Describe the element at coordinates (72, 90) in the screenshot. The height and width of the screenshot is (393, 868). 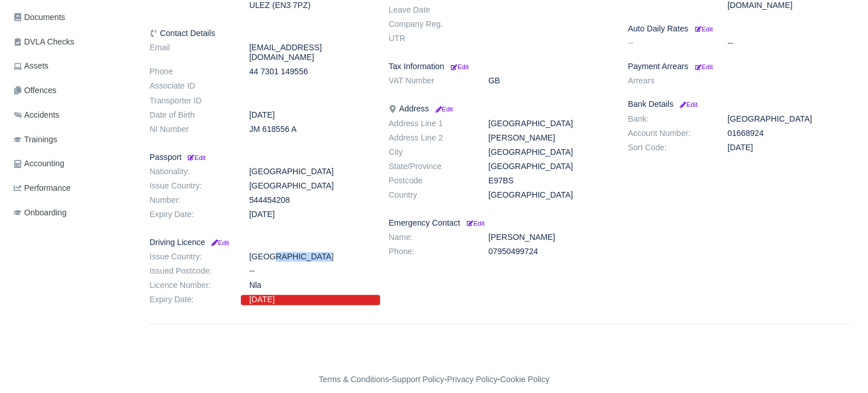
I see `a: Offences` at that location.